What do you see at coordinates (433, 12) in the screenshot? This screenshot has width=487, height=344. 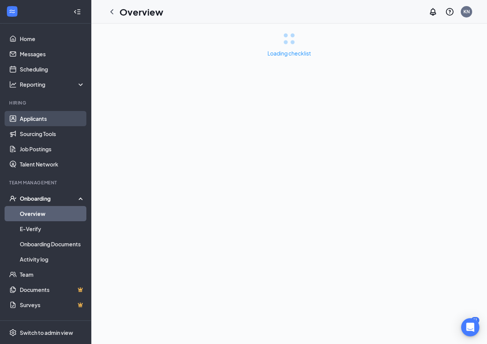 I see `svg: Notifications` at bounding box center [433, 12].